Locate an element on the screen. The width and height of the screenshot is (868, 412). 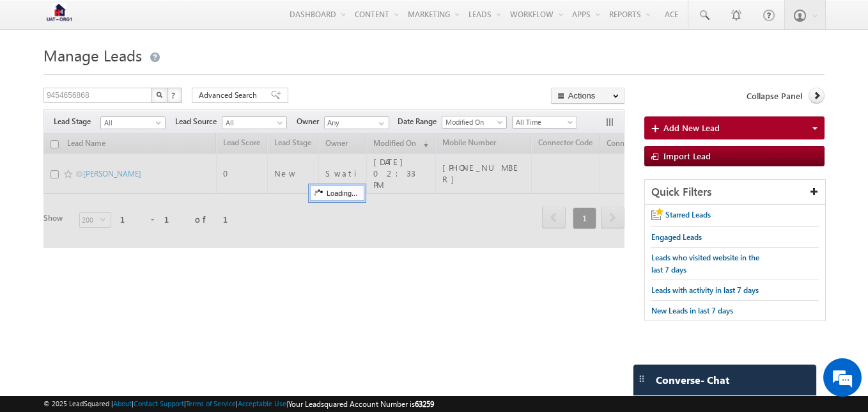
span: Your Leadsquared Account Number is is located at coordinates (361, 403).